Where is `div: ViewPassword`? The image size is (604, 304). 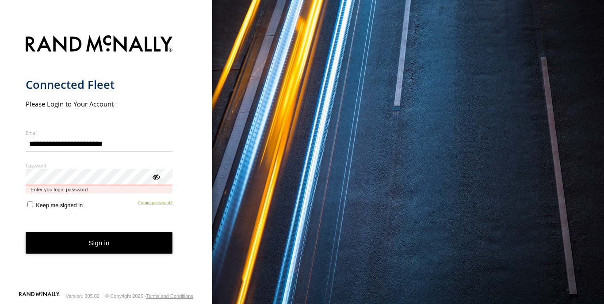
div: ViewPassword is located at coordinates (156, 176).